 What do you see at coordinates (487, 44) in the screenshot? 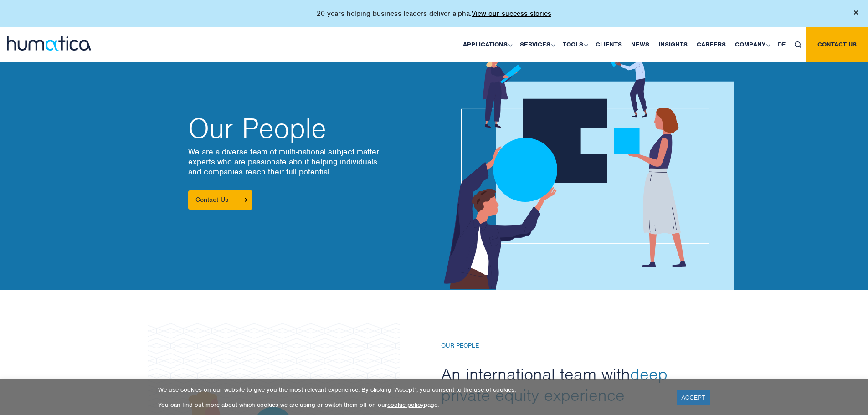
I see `a: Applications` at bounding box center [487, 44].